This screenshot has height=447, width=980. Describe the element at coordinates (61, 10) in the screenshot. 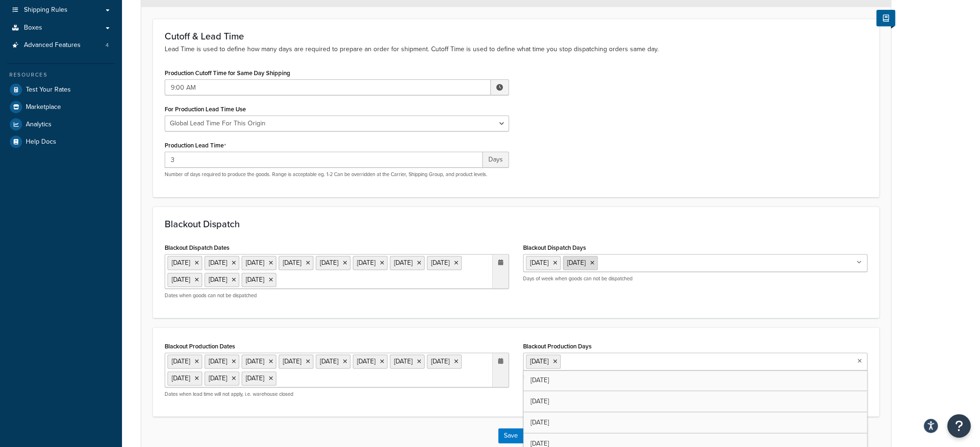

I see `li: Shipping Rules` at that location.